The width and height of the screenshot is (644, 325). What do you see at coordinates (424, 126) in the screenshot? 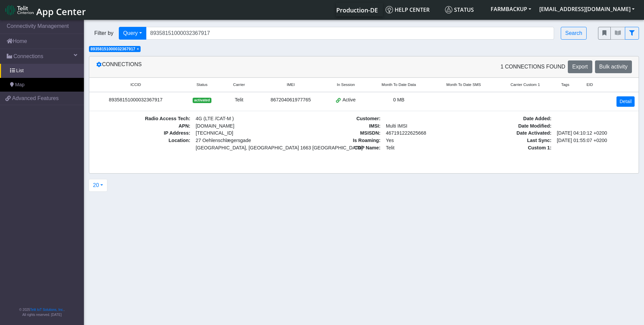
I see `span: Multi IMSI` at bounding box center [424, 126].